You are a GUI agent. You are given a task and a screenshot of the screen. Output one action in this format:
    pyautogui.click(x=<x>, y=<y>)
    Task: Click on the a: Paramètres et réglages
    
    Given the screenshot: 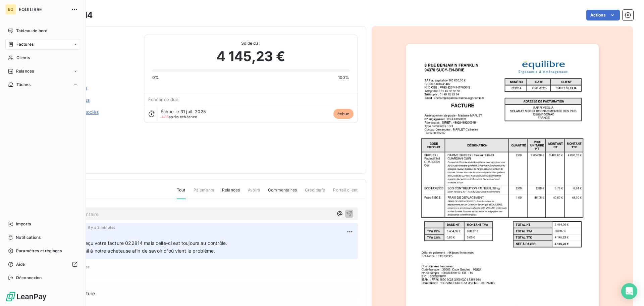 What is the action you would take?
    pyautogui.click(x=42, y=251)
    